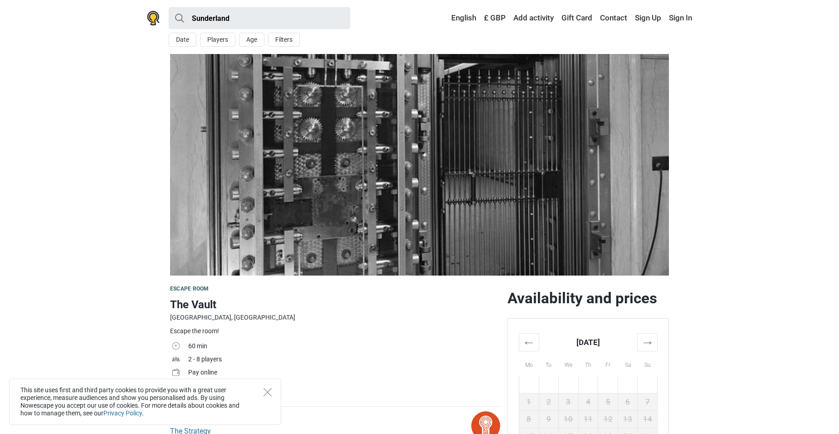 Image resolution: width=839 pixels, height=434 pixels. What do you see at coordinates (549, 419) in the screenshot?
I see `td: 9` at bounding box center [549, 419].